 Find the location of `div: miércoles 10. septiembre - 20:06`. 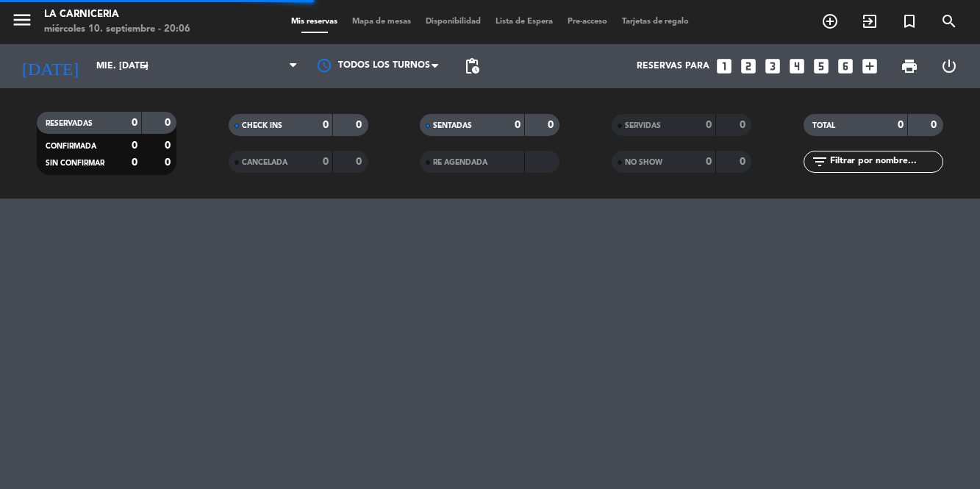

div: miércoles 10. septiembre - 20:06 is located at coordinates (117, 29).